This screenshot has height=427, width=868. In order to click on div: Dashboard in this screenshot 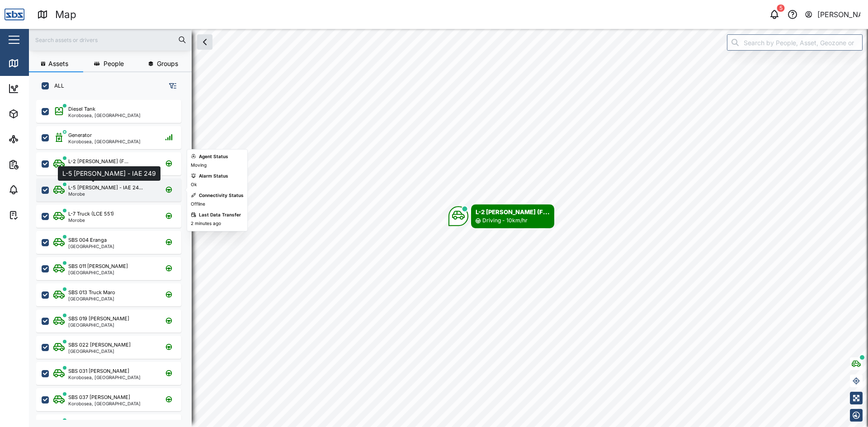, I will do `click(44, 89)`.